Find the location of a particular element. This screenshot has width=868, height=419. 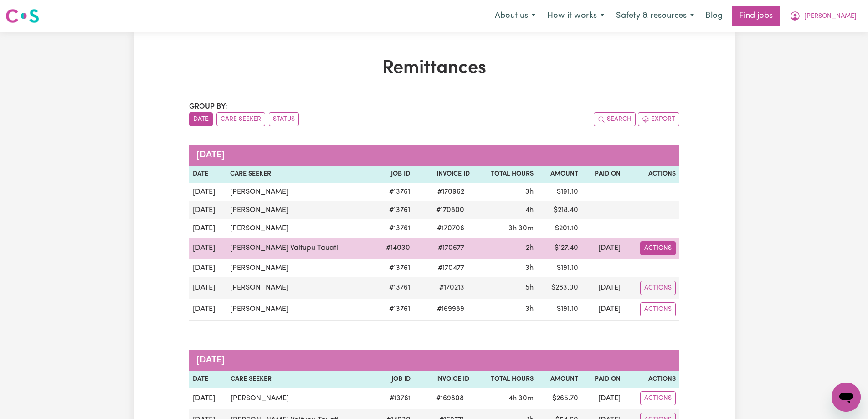

button: sort invoices by date is located at coordinates (201, 119).